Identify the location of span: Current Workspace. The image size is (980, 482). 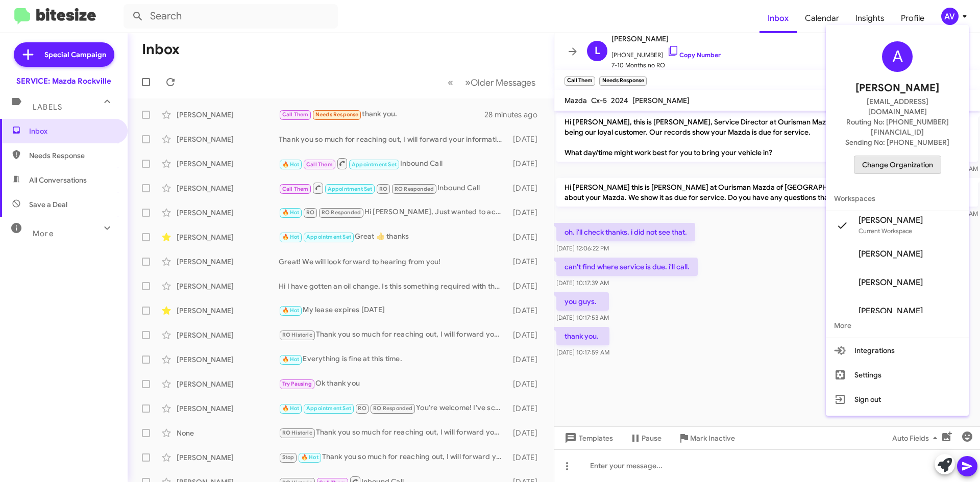
(885, 231).